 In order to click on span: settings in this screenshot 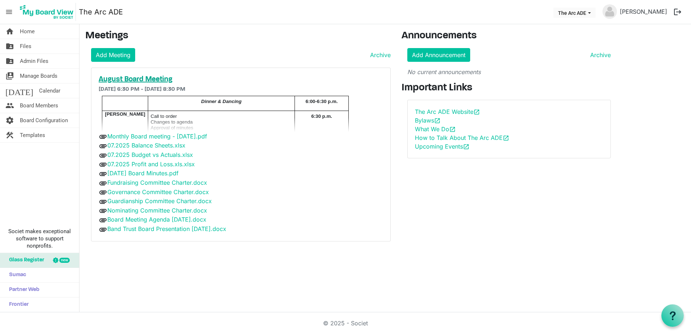, I will do `click(10, 120)`.